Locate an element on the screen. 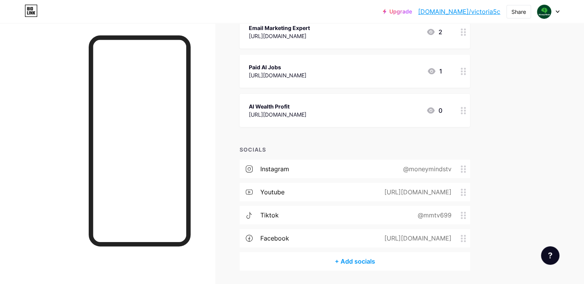  div: @moneymindstv is located at coordinates (426, 169).